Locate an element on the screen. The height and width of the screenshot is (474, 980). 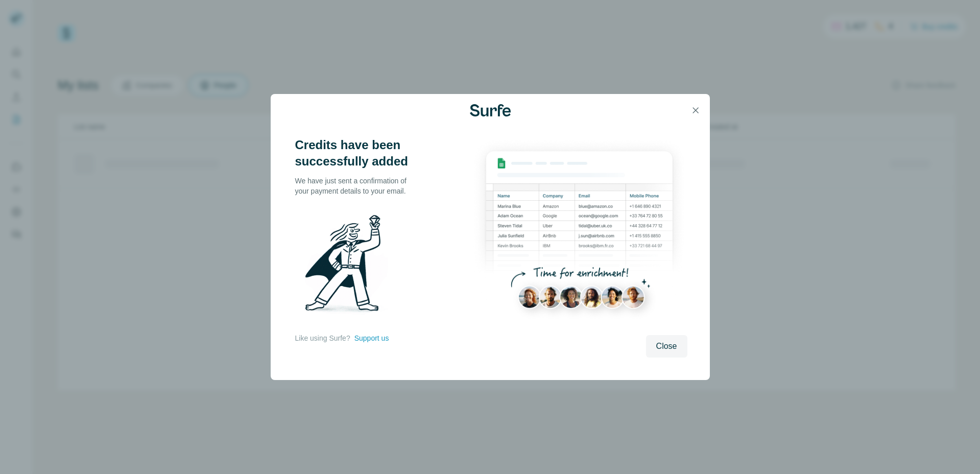
span: Close is located at coordinates (666, 346).